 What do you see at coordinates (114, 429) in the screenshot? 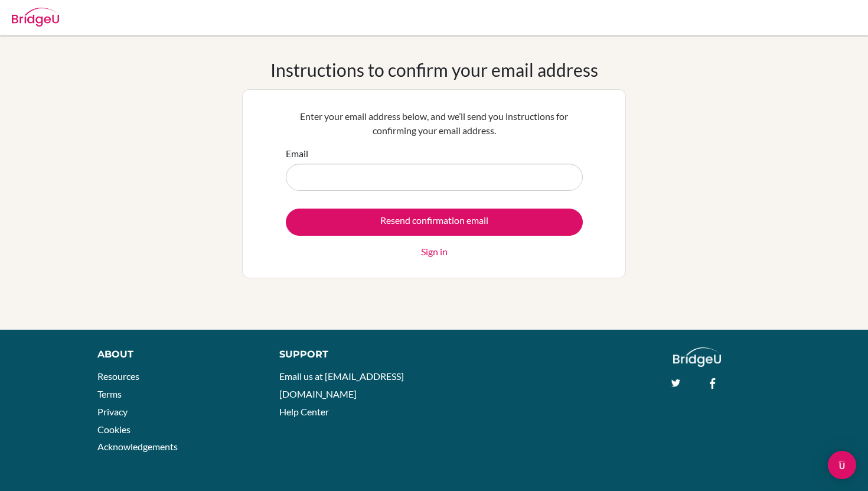
I see `a: Cookies` at bounding box center [114, 429].